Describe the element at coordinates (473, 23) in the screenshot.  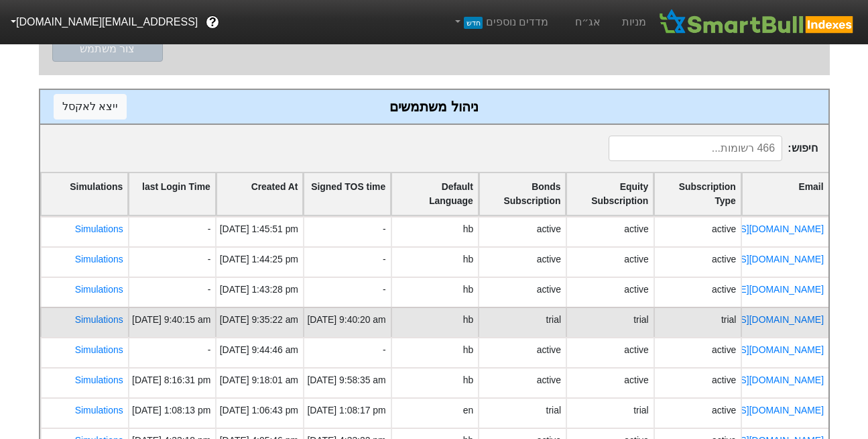
I see `span: חדש` at that location.